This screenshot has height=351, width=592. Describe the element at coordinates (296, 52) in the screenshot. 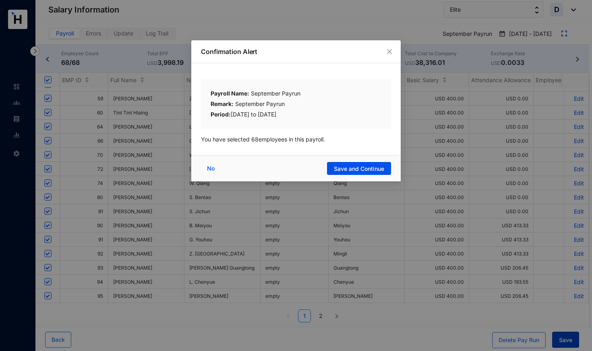

I see `p: Confirmation Alert` at that location.